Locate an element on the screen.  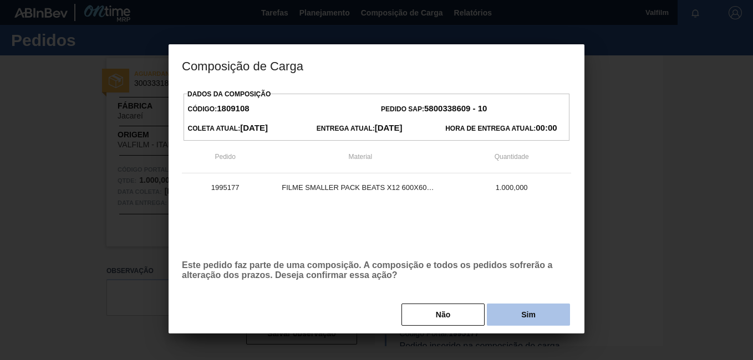
span: Pedido SAP: is located at coordinates (433, 109).